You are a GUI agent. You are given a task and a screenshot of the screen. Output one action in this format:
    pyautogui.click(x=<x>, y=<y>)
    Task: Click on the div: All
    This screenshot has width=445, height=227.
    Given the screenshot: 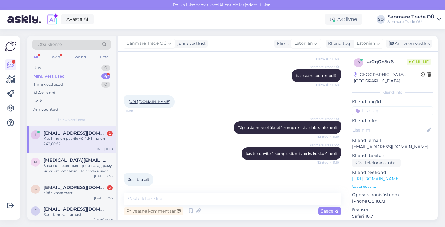 What is the action you would take?
    pyautogui.click(x=35, y=57)
    